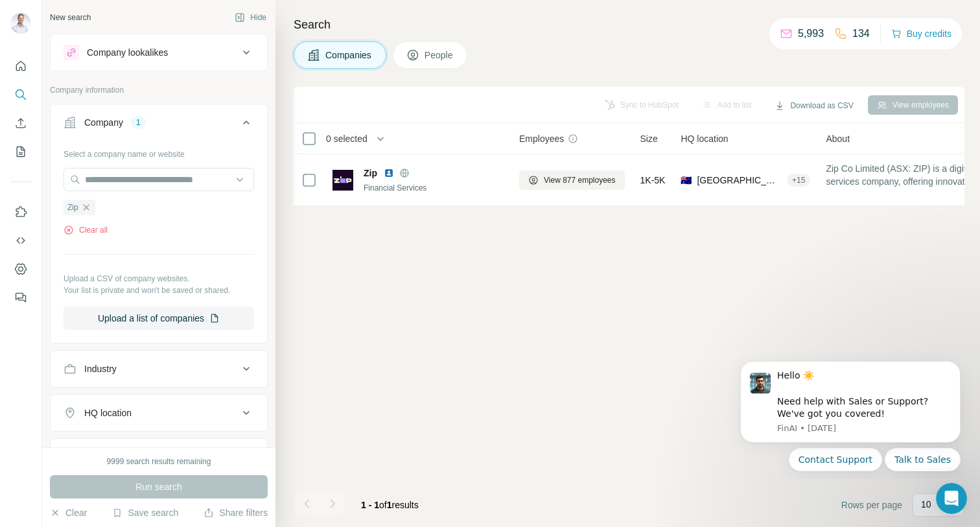 Image resolution: width=980 pixels, height=527 pixels. What do you see at coordinates (159, 90) in the screenshot?
I see `p: Company information` at bounding box center [159, 90].